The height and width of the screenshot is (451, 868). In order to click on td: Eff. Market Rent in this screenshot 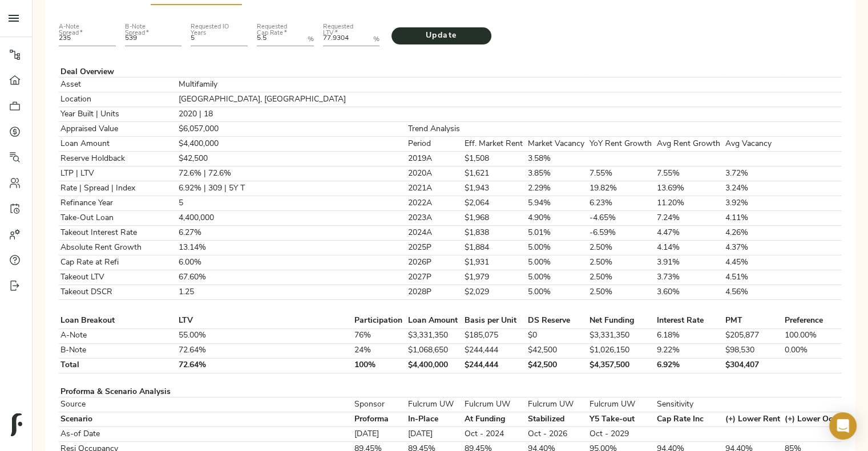, I will do `click(495, 144)`.